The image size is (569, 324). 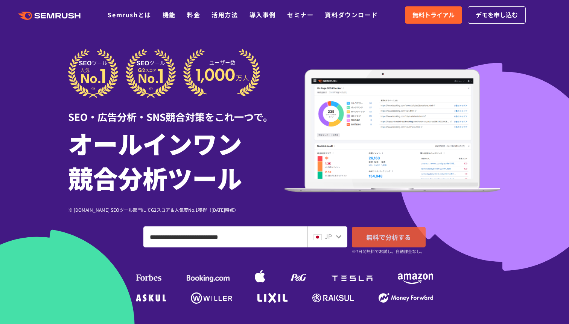 I want to click on a: 活用方法, so click(x=224, y=15).